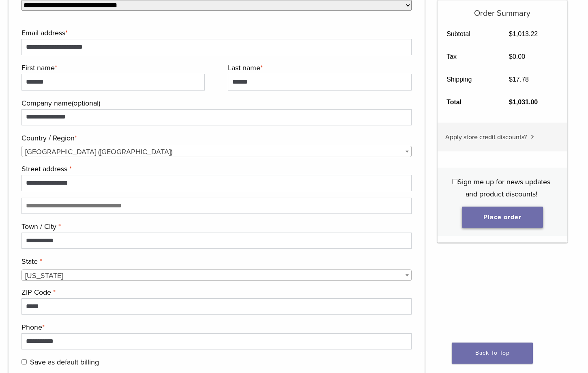  What do you see at coordinates (216, 362) in the screenshot?
I see `label: Save as default billing` at bounding box center [216, 362].